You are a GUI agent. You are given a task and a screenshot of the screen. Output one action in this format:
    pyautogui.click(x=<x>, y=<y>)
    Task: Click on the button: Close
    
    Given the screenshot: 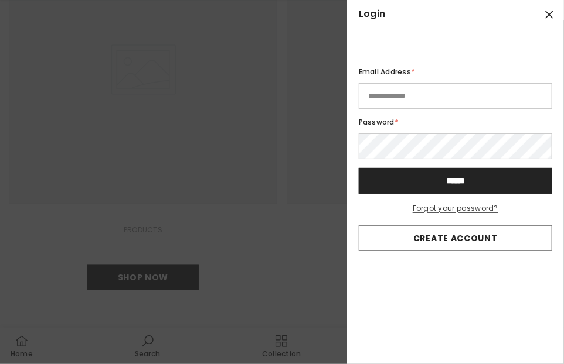 What is the action you would take?
    pyautogui.click(x=549, y=15)
    